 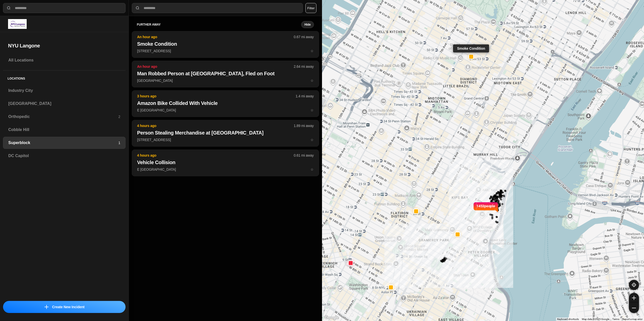 What do you see at coordinates (634, 285) in the screenshot?
I see `button: recenter` at bounding box center [634, 285].